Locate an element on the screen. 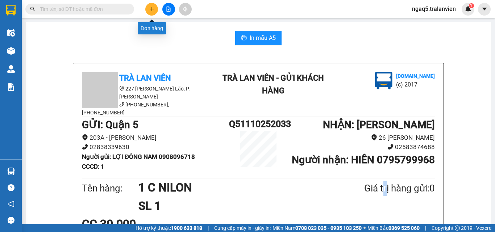 Image resolution: width=495 pixels, height=232 pixels. li: 02583874688 is located at coordinates (362, 147).